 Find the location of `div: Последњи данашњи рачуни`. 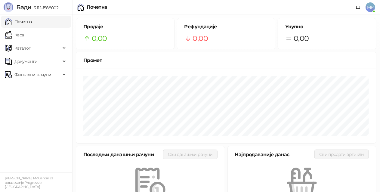

div: Последњи данашњи рачуни is located at coordinates (123, 154).